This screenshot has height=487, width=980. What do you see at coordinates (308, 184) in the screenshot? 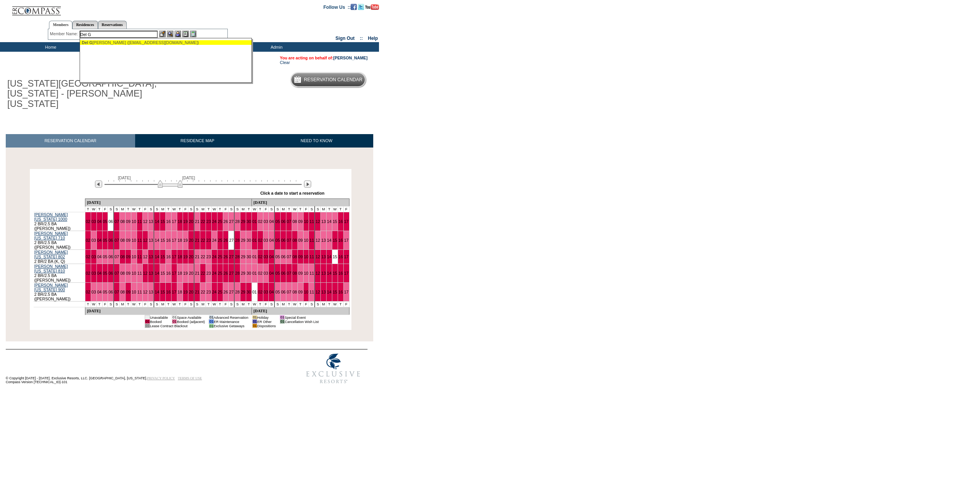
I see `img: Next` at bounding box center [308, 184].